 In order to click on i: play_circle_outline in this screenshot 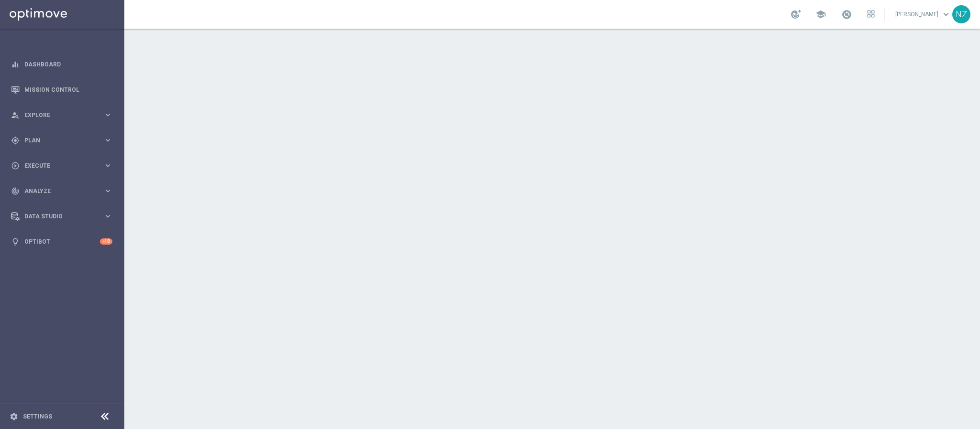, I will do `click(15, 166)`.